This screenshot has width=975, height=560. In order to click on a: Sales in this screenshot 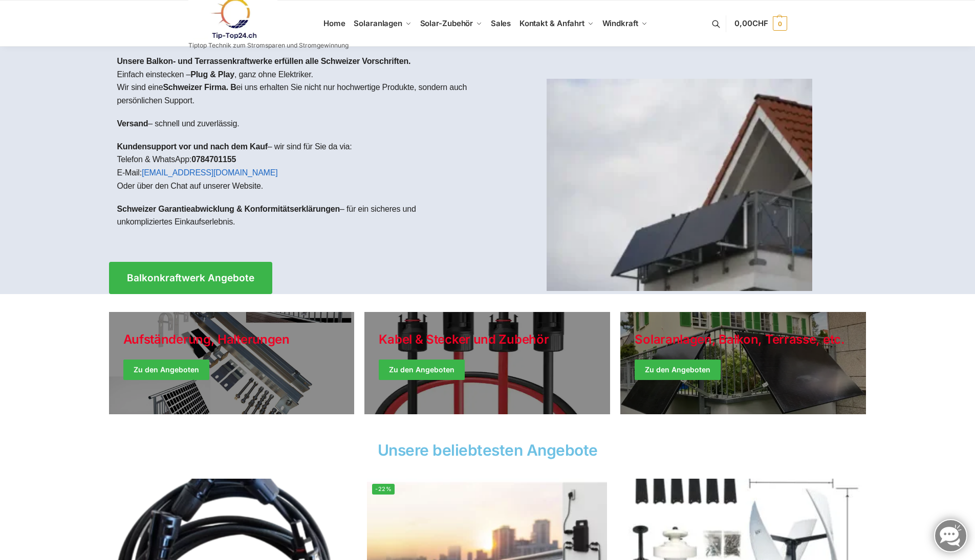, I will do `click(500, 23)`.